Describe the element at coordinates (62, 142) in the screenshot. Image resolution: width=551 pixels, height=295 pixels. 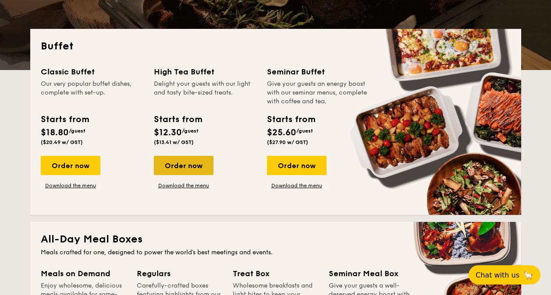
I see `span: ($20.49 w/ GST)` at that location.